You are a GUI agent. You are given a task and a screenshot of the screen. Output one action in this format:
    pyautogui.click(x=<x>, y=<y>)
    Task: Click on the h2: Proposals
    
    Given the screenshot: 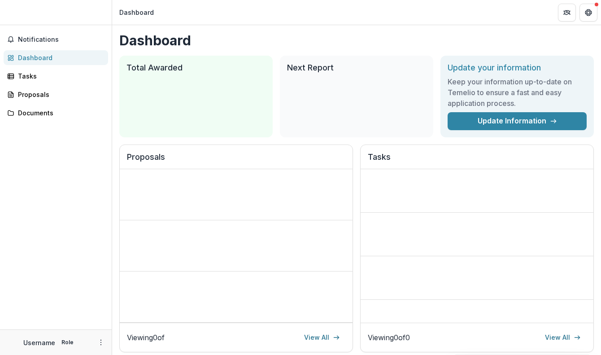 What is the action you would take?
    pyautogui.click(x=236, y=161)
    